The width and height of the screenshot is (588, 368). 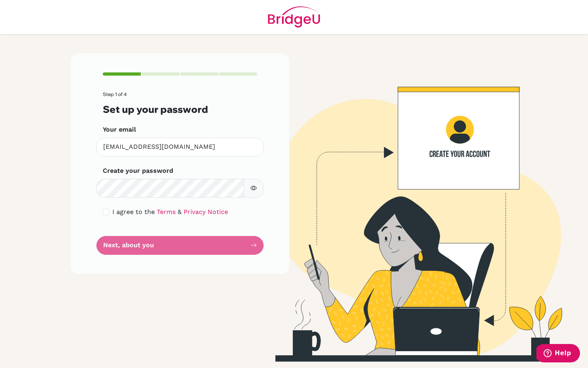 I want to click on a: Terms, so click(x=166, y=212).